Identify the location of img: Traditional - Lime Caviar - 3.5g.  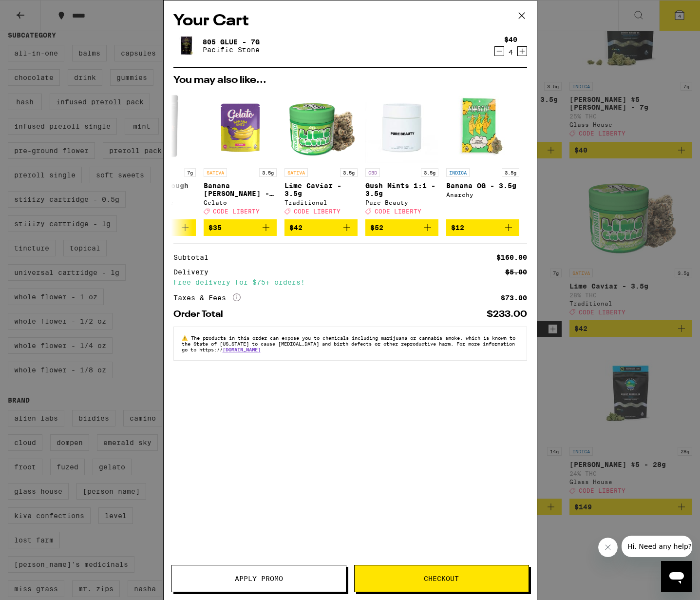
(321, 127).